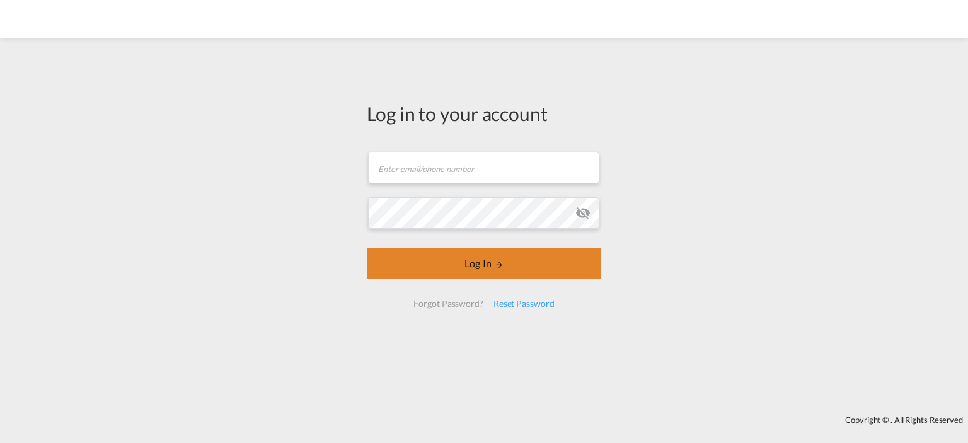 The image size is (968, 443). I want to click on button: LOGIN, so click(484, 264).